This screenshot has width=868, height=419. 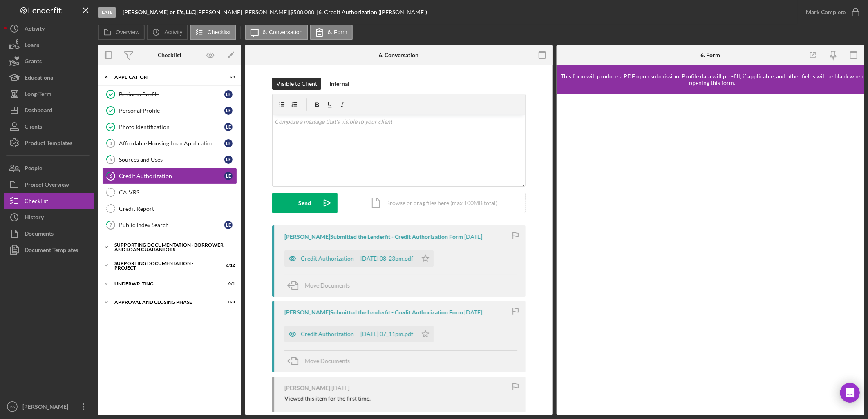 What do you see at coordinates (32, 45) in the screenshot?
I see `div: Loans` at bounding box center [32, 45].